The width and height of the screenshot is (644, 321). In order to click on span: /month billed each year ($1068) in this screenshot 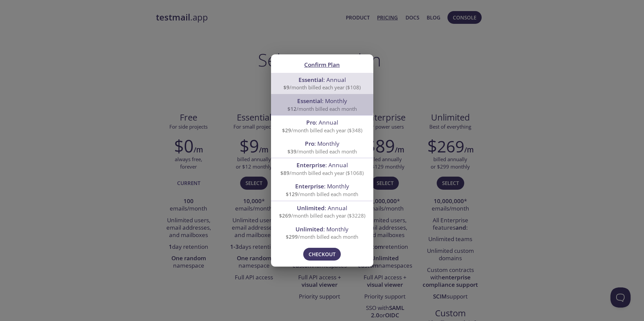, I will do `click(322, 173)`.